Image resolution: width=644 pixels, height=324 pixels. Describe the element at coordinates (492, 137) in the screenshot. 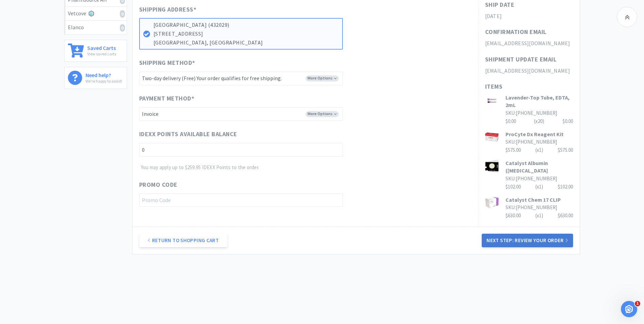

I see `img: 6968ce524c0444f38d75f8cc65672a34_174946.png` at that location.